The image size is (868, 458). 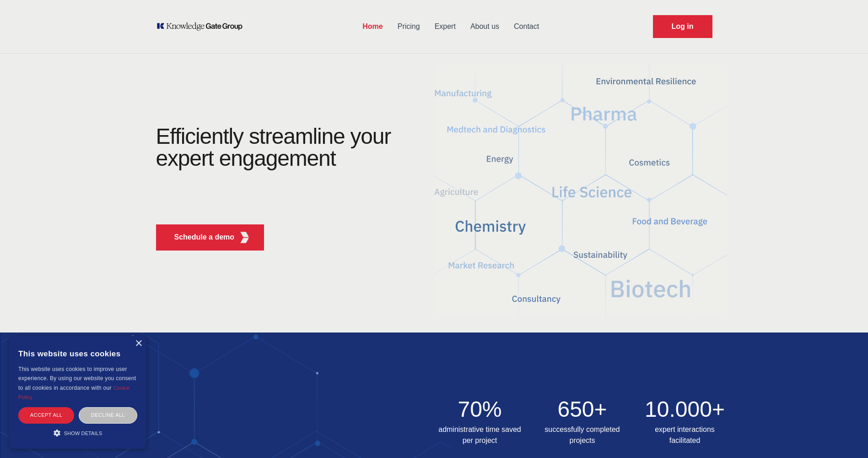 I want to click on a: Contact, so click(x=526, y=26).